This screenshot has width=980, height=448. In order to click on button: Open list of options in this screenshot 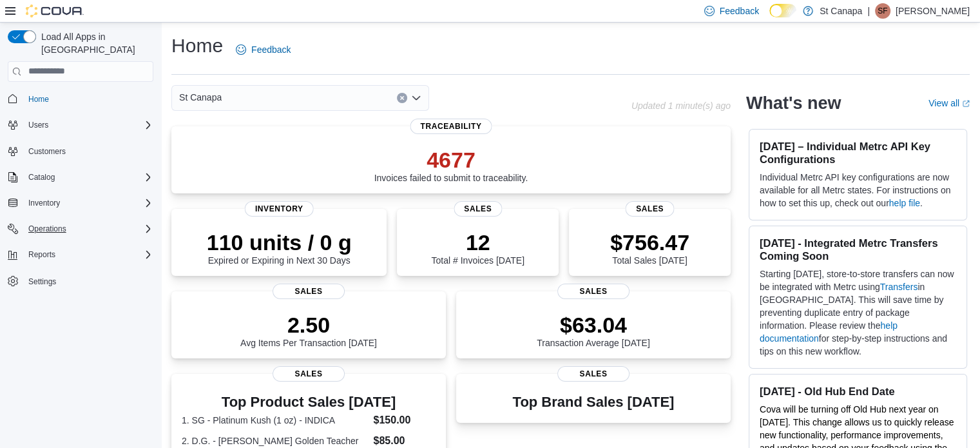, I will do `click(416, 98)`.